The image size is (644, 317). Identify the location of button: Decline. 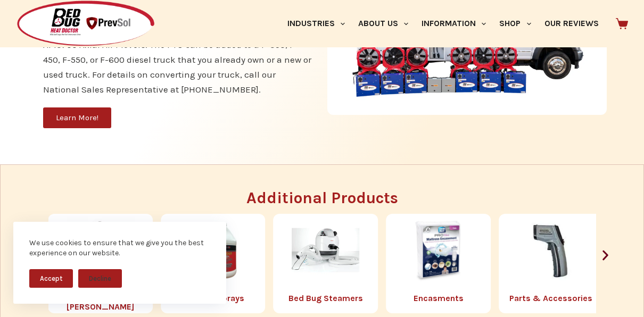
(100, 278).